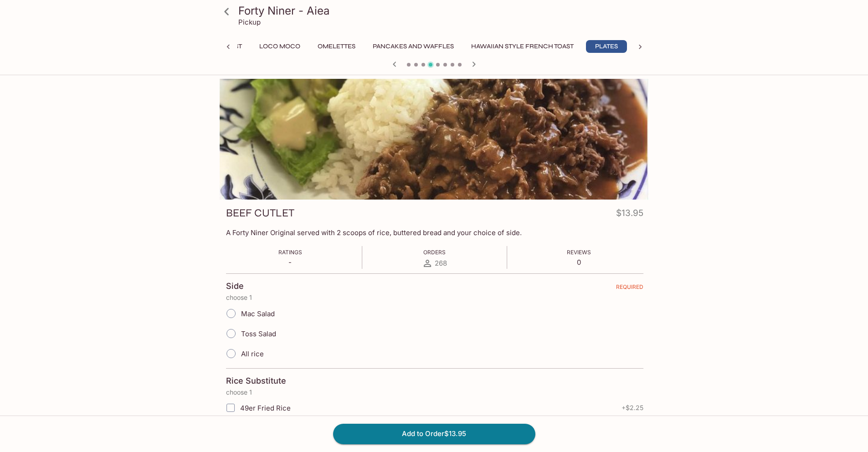 This screenshot has height=452, width=868. Describe the element at coordinates (235, 287) in the screenshot. I see `h4: Side` at that location.